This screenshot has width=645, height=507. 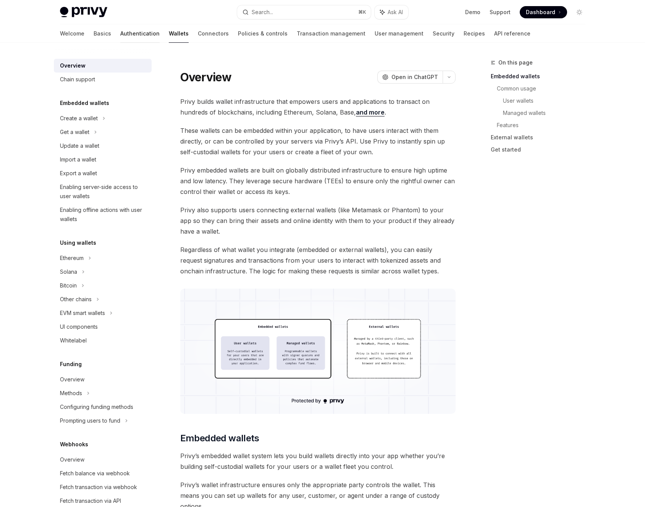 I want to click on span: These wallets can be embedded within your application, to have users interact with them directly,..., so click(x=318, y=141).